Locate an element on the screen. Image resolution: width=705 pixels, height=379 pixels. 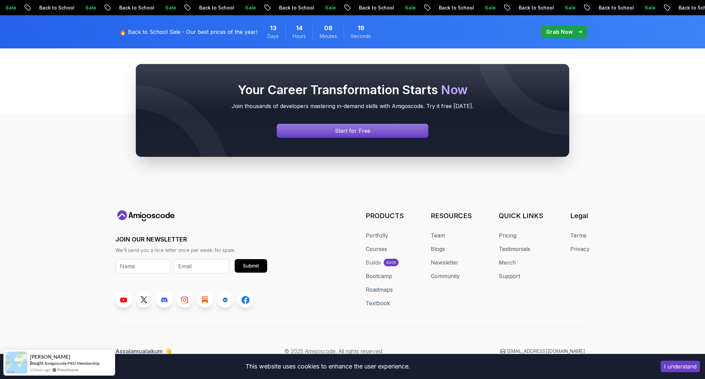
a: LinkedIn link is located at coordinates (225, 300).